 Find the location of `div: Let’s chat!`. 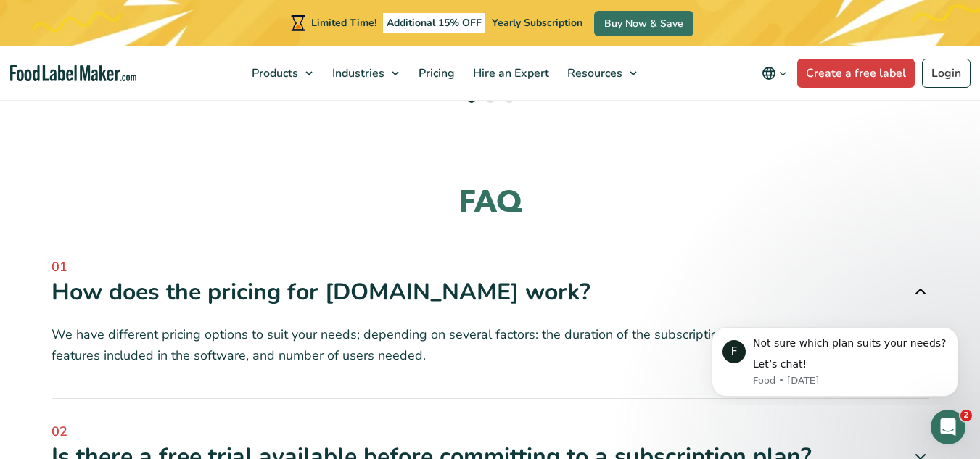

div: Let’s chat! is located at coordinates (161, 51).